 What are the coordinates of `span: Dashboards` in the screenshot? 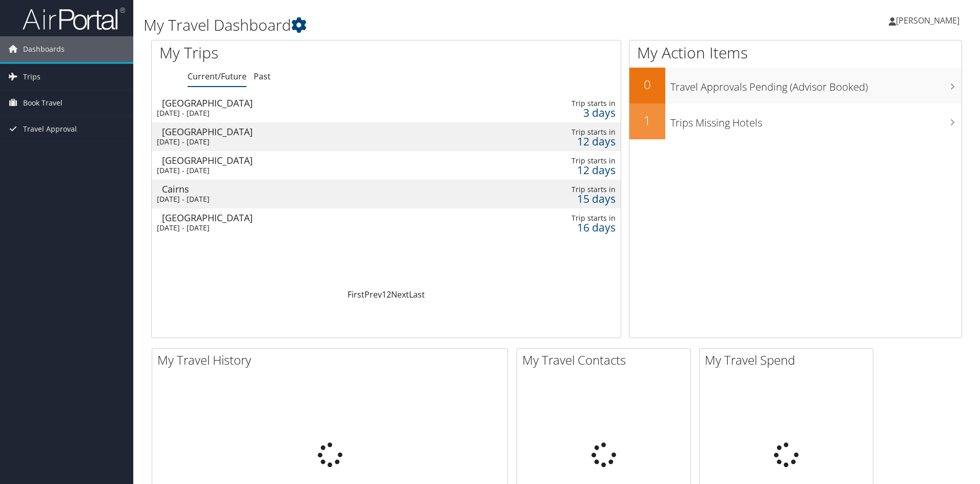 It's located at (43, 49).